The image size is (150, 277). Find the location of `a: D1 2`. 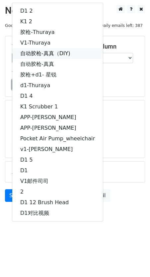

a: D1 2 is located at coordinates (58, 11).